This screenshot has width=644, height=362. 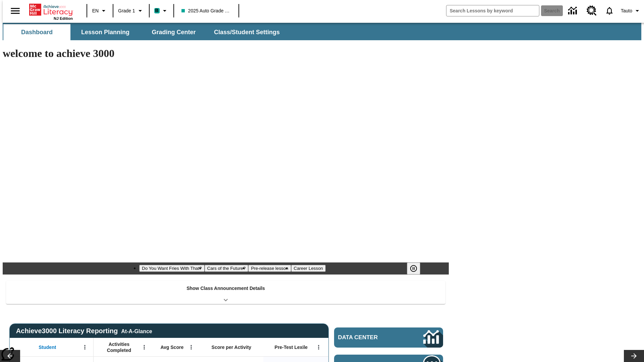 I want to click on button: Grade: Grade 1, Select a grade, so click(x=131, y=10).